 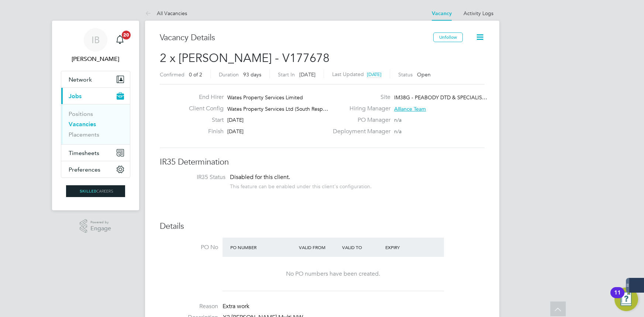 I want to click on h3: IR35 Determination, so click(x=322, y=162).